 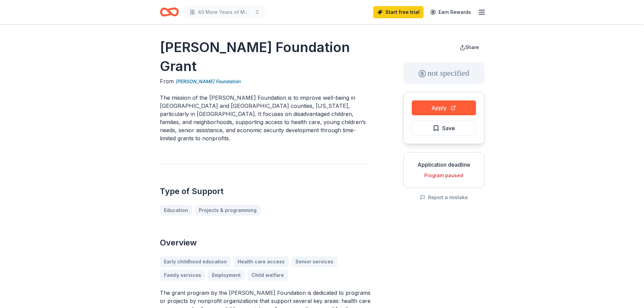 I want to click on span: Share, so click(x=472, y=47).